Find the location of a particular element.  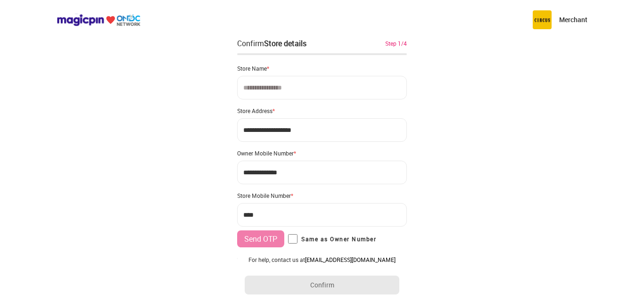

img: circus.b677b59b.png is located at coordinates (542, 20).